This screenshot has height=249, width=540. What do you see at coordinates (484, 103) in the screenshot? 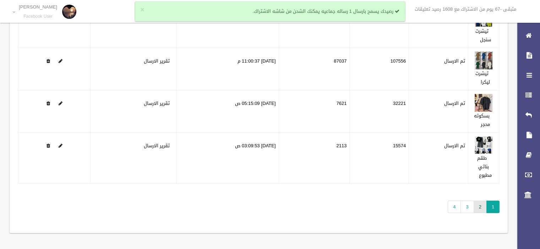
I see `img: 638936717155395993.jpg` at bounding box center [484, 103].